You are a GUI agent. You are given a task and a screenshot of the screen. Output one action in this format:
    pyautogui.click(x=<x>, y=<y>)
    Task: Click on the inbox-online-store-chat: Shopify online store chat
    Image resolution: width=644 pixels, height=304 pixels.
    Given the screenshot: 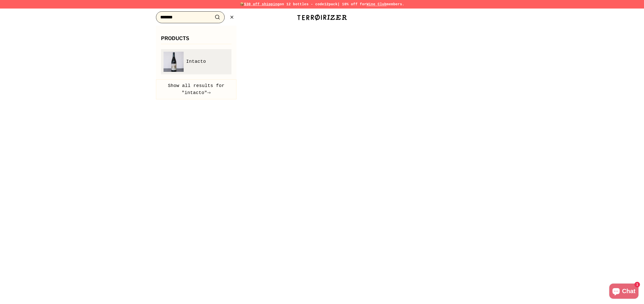 What is the action you would take?
    pyautogui.click(x=624, y=292)
    